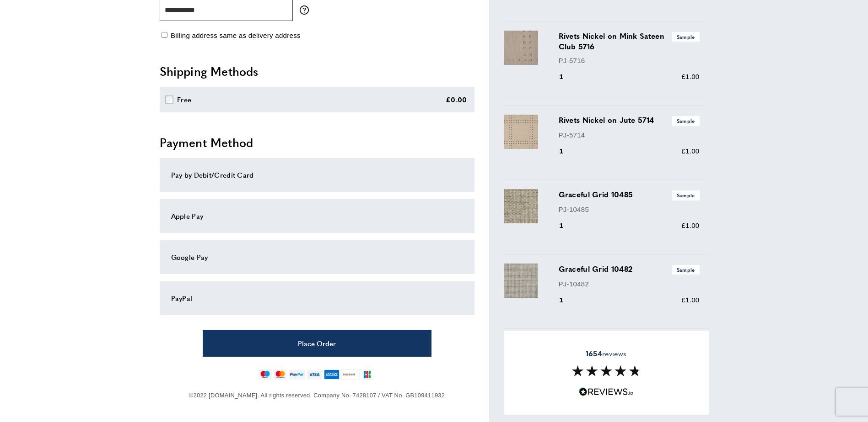  Describe the element at coordinates (317, 298) in the screenshot. I see `div: PayPal` at that location.